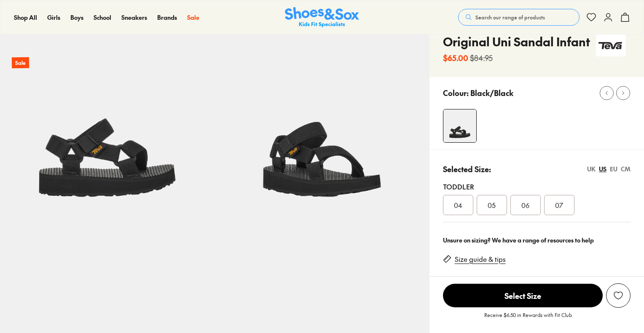 This screenshot has height=333, width=644. I want to click on img: Vendor logo, so click(610, 46).